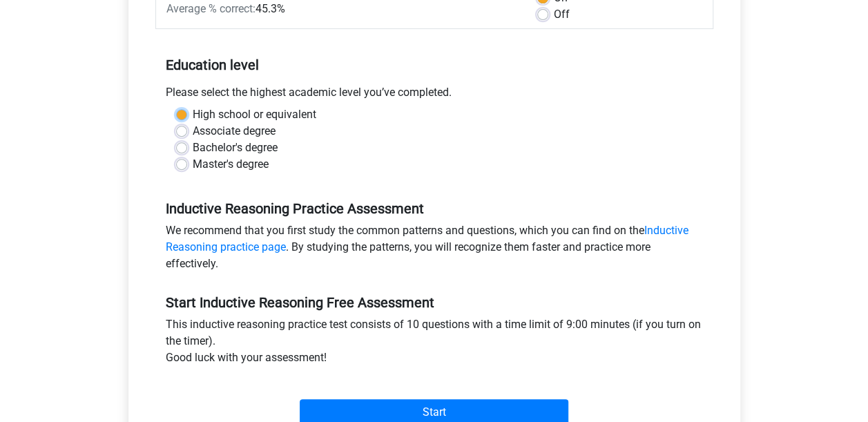 Image resolution: width=868 pixels, height=422 pixels. I want to click on label: Off, so click(562, 15).